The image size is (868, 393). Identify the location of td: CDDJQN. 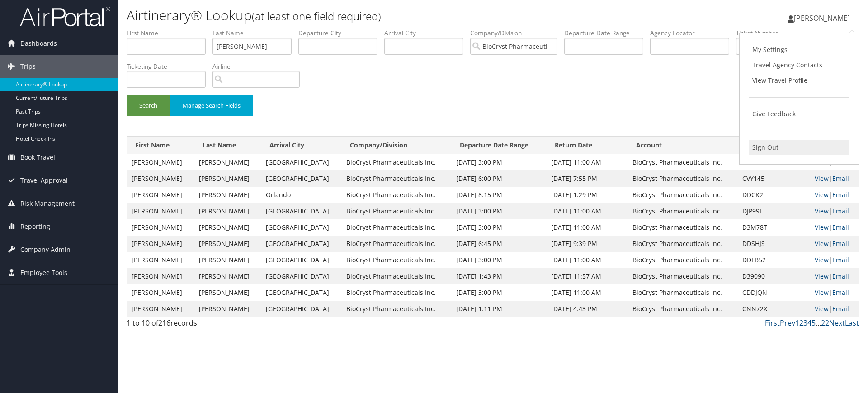
(774, 292).